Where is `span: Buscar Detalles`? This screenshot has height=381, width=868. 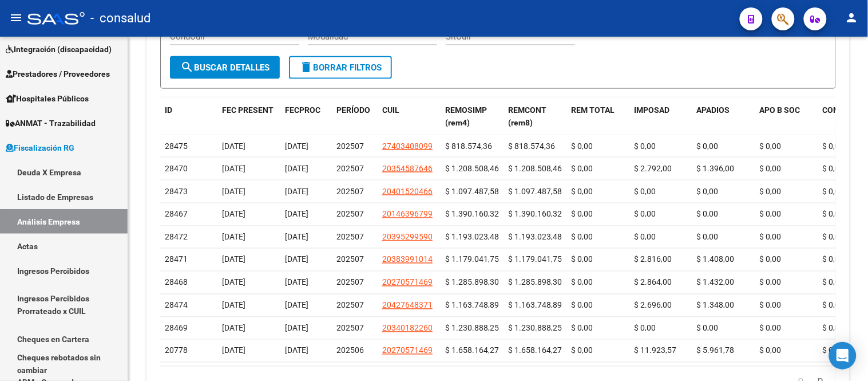
span: Buscar Detalles is located at coordinates (225, 68).